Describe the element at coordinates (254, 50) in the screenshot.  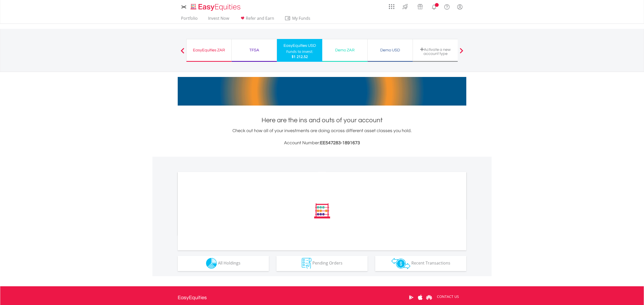
I see `div: TFSA` at that location.